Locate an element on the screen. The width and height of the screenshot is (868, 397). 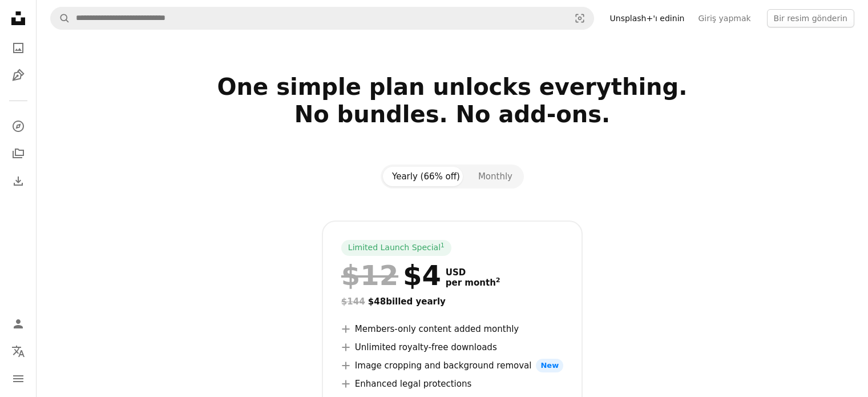
div: $4 is located at coordinates (391, 275).